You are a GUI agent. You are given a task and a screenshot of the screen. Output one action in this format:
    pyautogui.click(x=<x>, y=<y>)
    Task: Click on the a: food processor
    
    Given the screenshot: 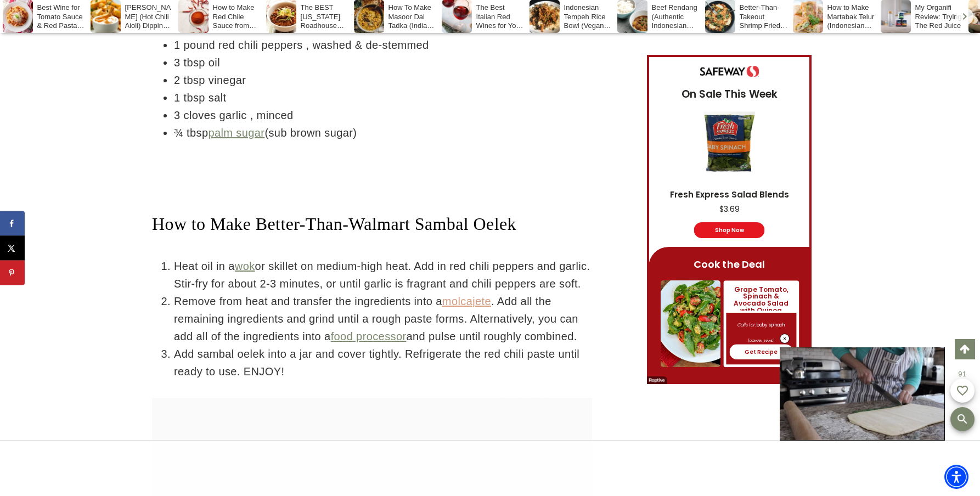 What is the action you would take?
    pyautogui.click(x=368, y=337)
    